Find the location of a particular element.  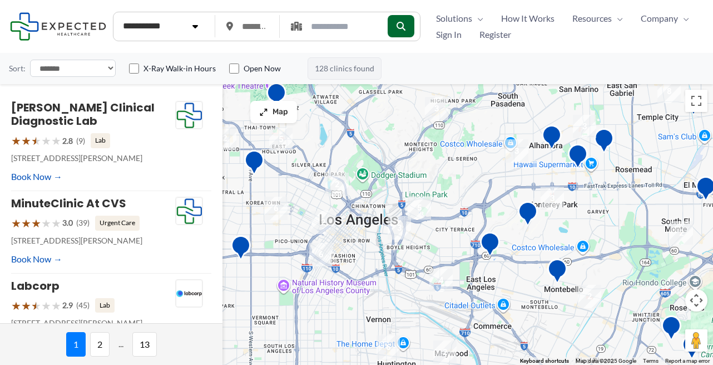

span: 2 is located at coordinates (100, 344).